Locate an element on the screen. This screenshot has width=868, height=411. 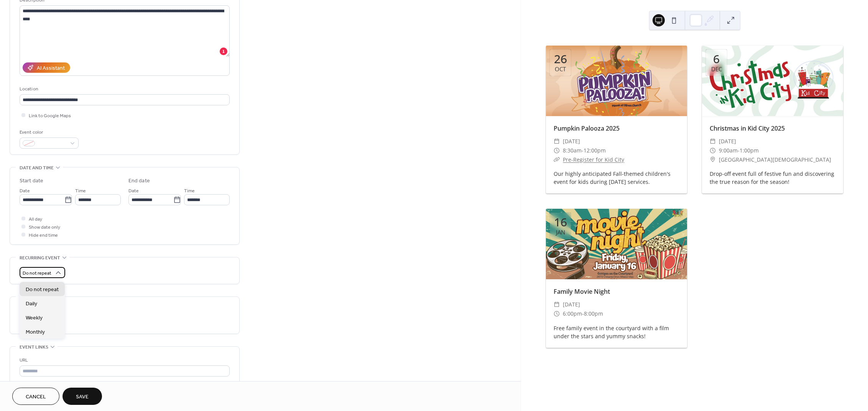
div: Event color is located at coordinates (48, 132).